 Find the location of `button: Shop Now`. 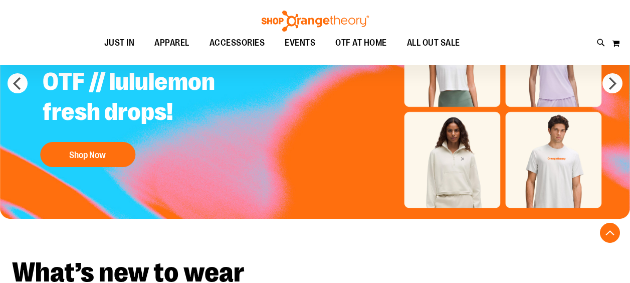

button: Shop Now is located at coordinates (88, 154).